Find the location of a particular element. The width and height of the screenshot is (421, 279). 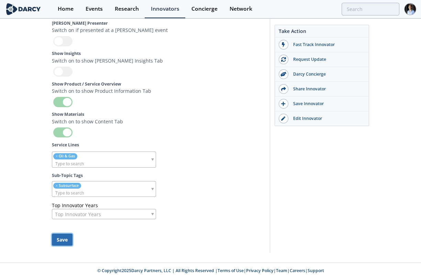

div: Innovators is located at coordinates (165, 9).